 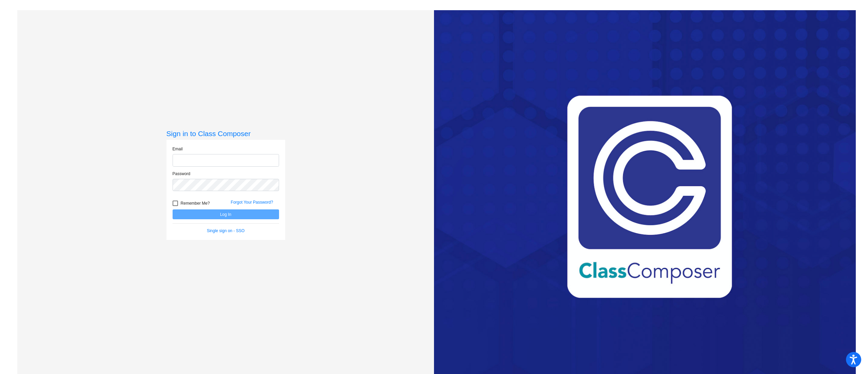 I want to click on h3: Sign in to Class Composer, so click(x=226, y=133).